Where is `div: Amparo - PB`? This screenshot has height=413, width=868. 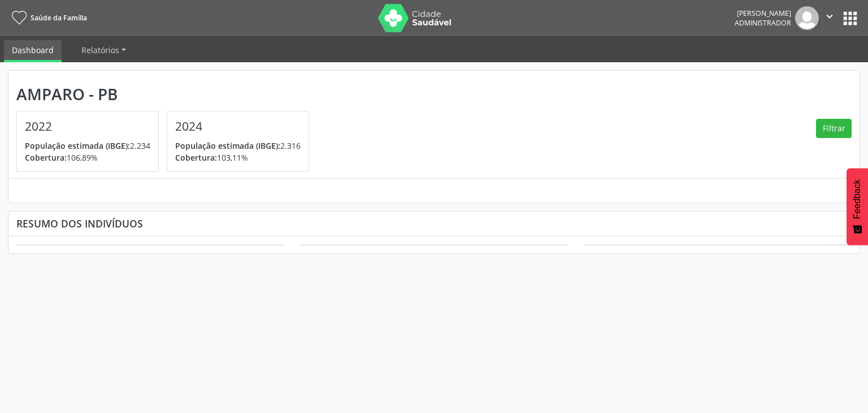 div: Amparo - PB is located at coordinates (167, 94).